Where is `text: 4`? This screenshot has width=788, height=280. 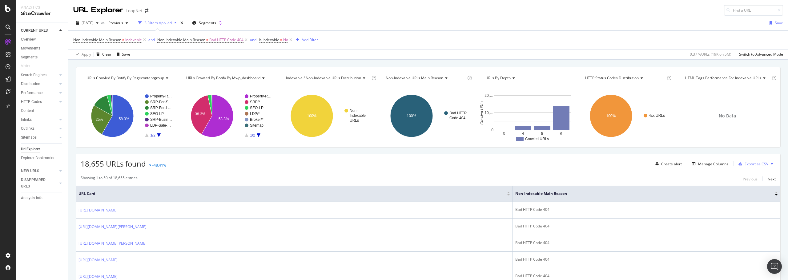 text: 4 is located at coordinates (522, 134).